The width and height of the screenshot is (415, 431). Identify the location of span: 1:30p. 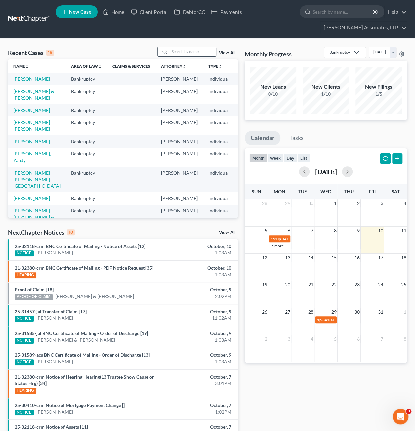
(275, 239).